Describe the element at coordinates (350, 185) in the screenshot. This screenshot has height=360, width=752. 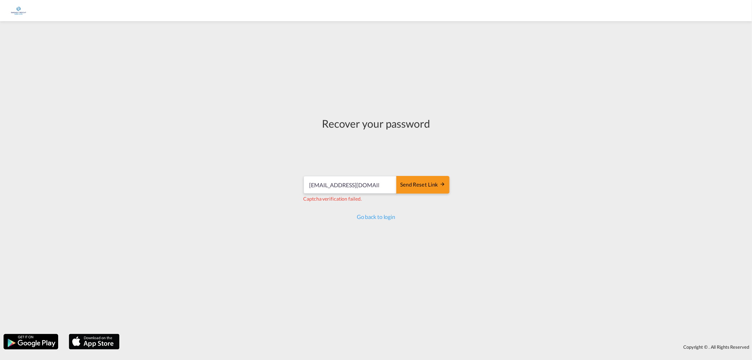
I see `input: Email` at that location.